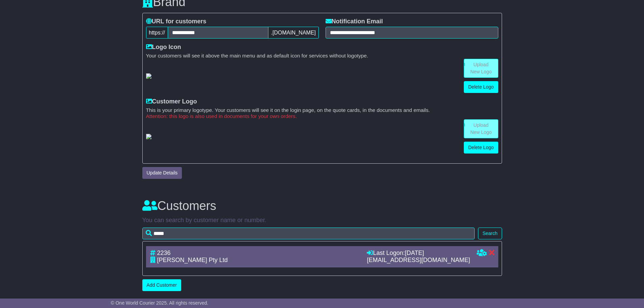 The image size is (644, 308). What do you see at coordinates (490, 233) in the screenshot?
I see `button: Search` at bounding box center [490, 233].